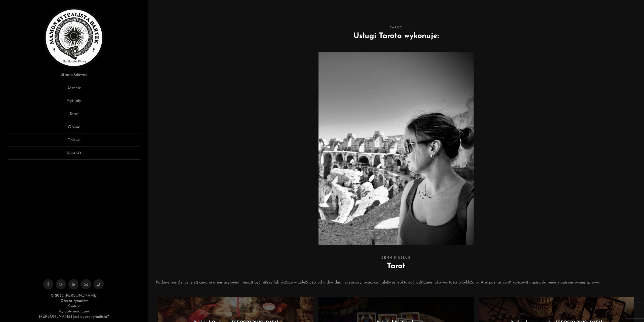  Describe the element at coordinates (74, 301) in the screenshot. I see `a: Oferta rytuałów` at that location.